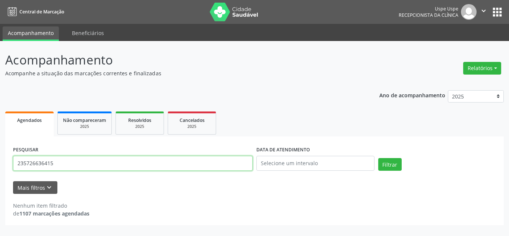 The height and width of the screenshot is (236, 509). I want to click on span: Central de Marcação, so click(42, 12).